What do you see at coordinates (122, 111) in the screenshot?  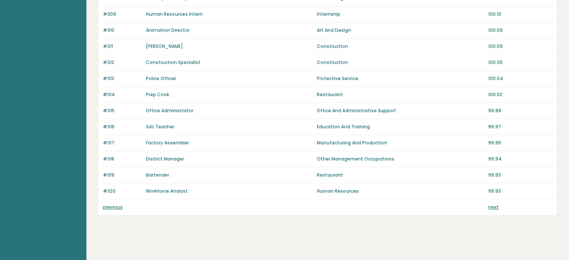 I see `p: #315` at bounding box center [122, 111].